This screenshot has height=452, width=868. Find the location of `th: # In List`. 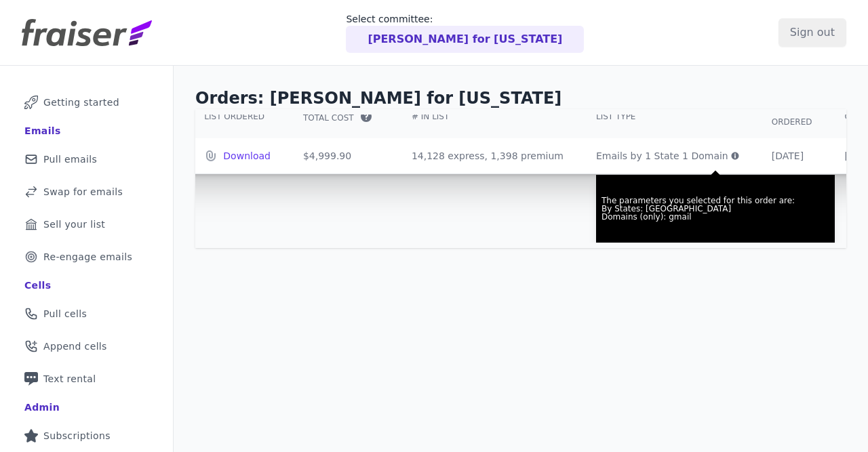

th: # In List is located at coordinates (487, 117).